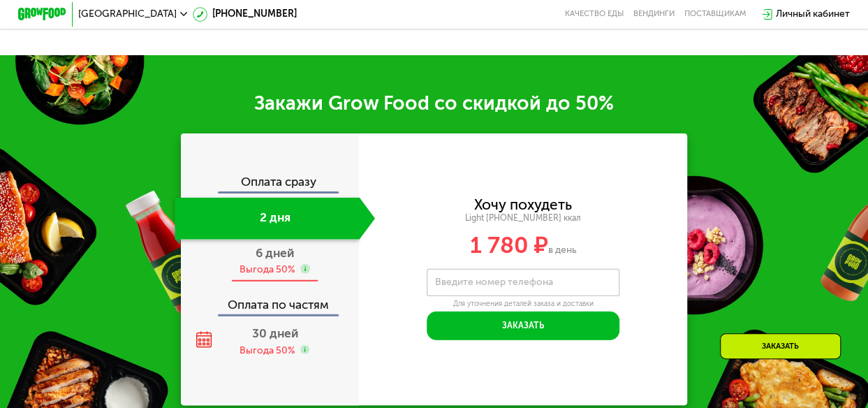 This screenshot has width=868, height=408. What do you see at coordinates (715, 14) in the screenshot?
I see `div: поставщикам` at bounding box center [715, 14].